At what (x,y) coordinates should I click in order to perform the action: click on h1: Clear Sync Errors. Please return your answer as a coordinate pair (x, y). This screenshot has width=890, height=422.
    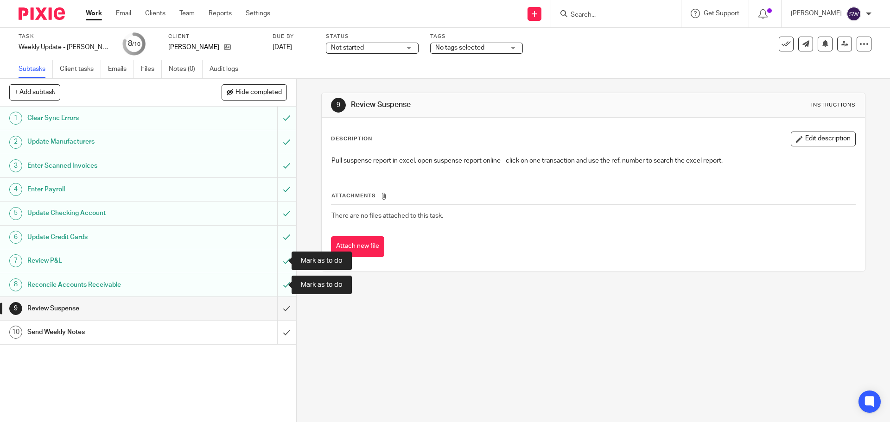
    Looking at the image, I should click on (108, 118).